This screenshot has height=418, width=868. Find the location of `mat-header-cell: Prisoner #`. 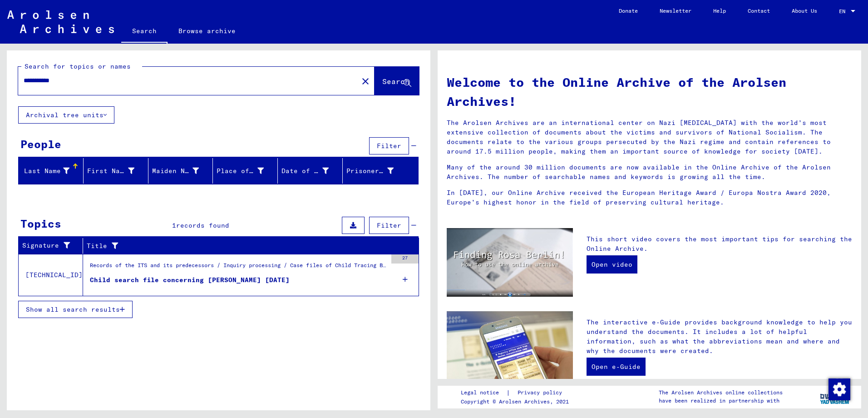

mat-header-cell: Prisoner # is located at coordinates (381, 171).